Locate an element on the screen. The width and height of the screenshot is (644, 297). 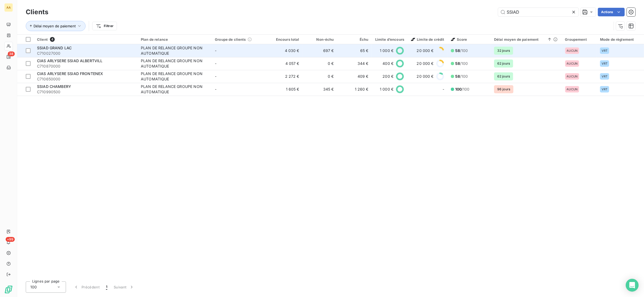
span: Limite de crédit is located at coordinates (427, 40).